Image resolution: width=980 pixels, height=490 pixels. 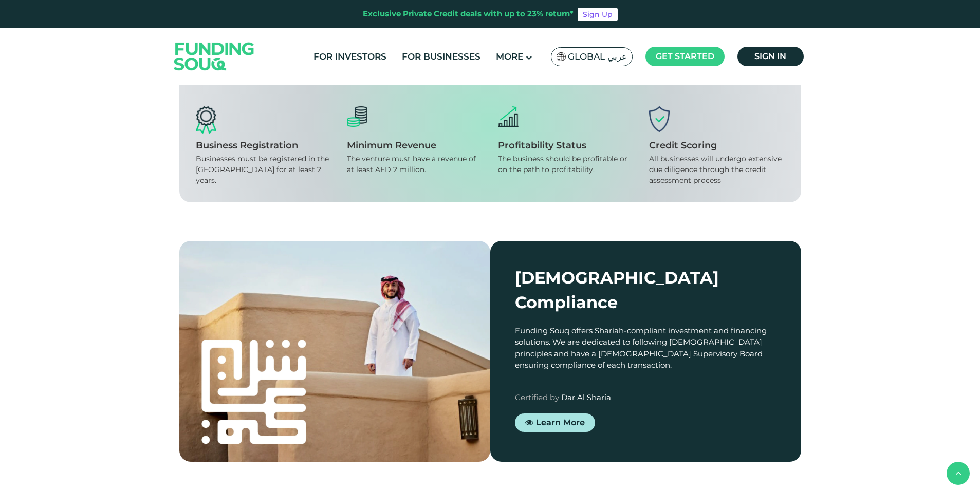 I want to click on button: back, so click(x=958, y=473).